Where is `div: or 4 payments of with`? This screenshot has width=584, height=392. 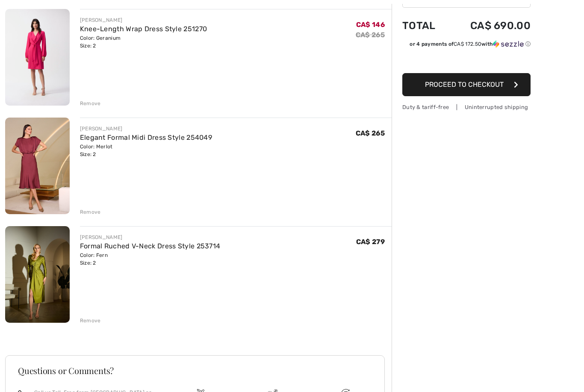 div: or 4 payments of with is located at coordinates (470, 44).